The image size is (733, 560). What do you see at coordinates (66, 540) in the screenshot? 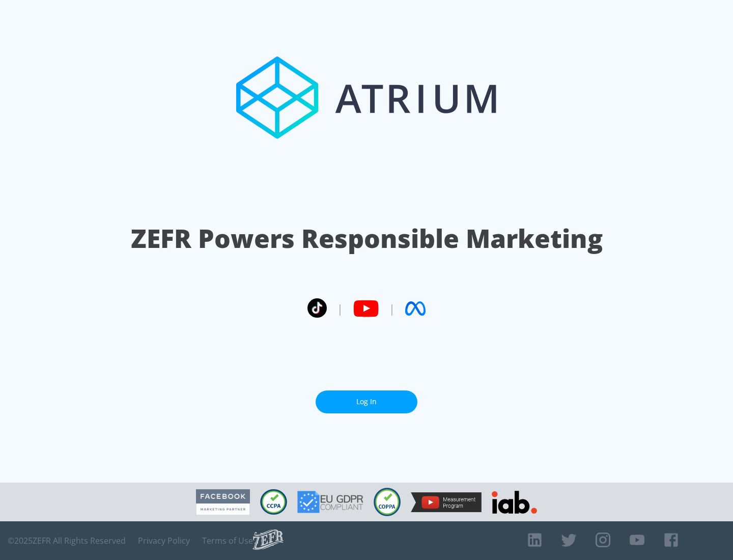
I see `span: © 2025 ZEFR All Rights Reserved` at bounding box center [66, 540].